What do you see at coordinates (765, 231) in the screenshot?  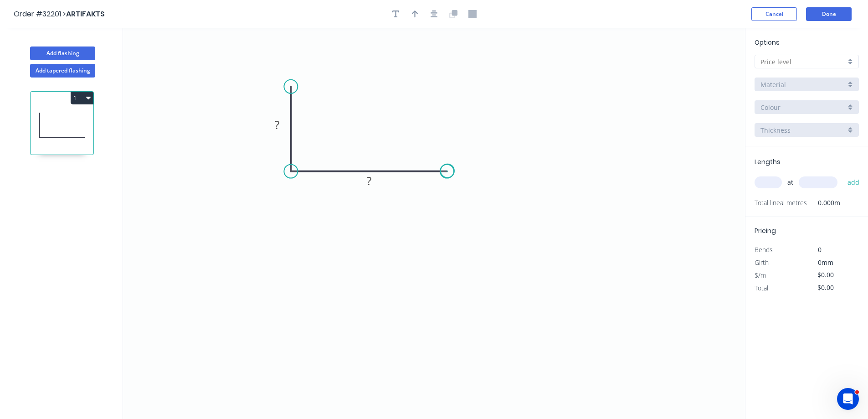 I see `span: Pricing` at bounding box center [765, 231].